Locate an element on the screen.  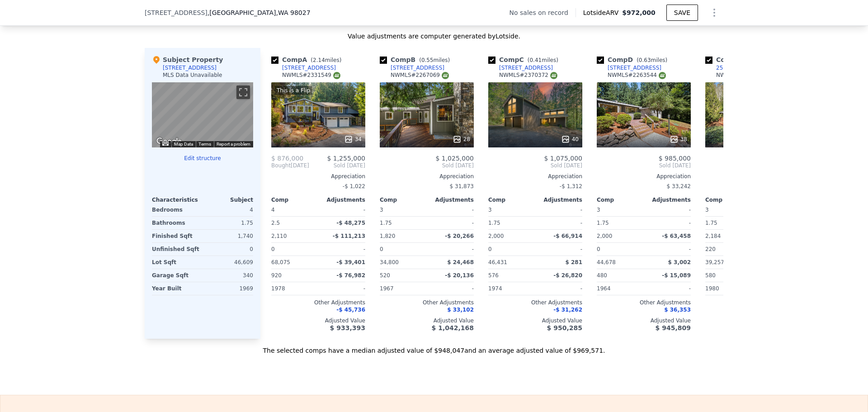
img: Google is located at coordinates (169, 141).